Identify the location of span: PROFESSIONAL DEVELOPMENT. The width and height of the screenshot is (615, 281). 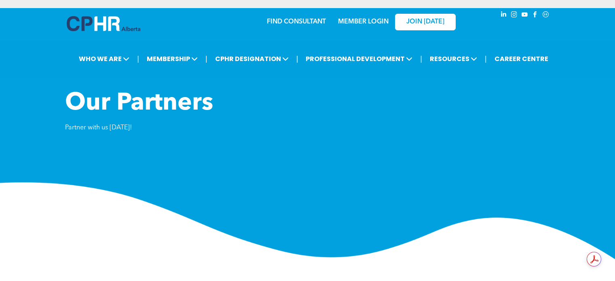
(359, 59).